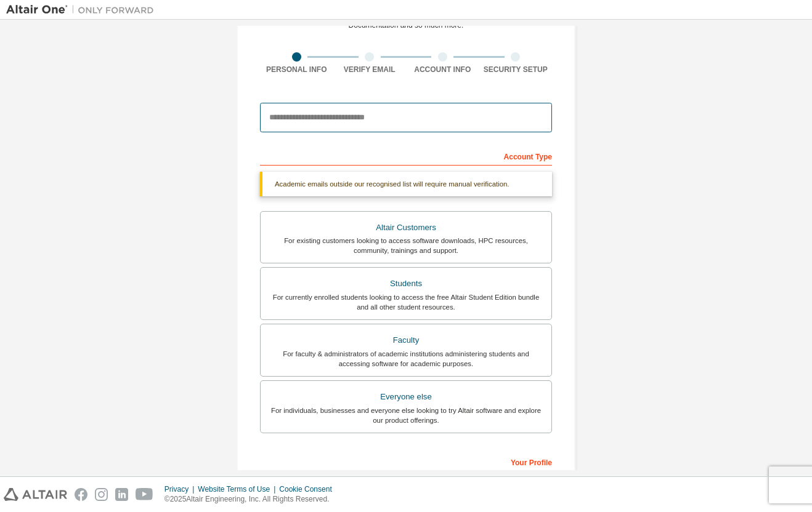 This screenshot has width=812, height=512. Describe the element at coordinates (121, 495) in the screenshot. I see `img: linkedin.svg` at that location.